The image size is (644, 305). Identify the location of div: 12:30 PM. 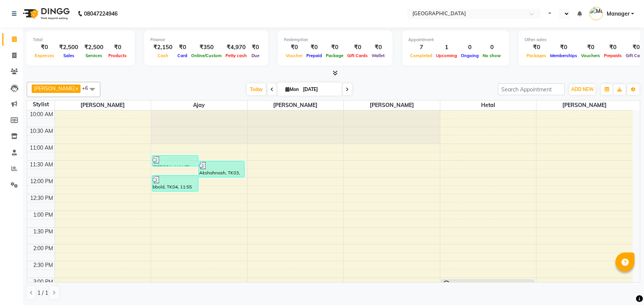
(41, 198).